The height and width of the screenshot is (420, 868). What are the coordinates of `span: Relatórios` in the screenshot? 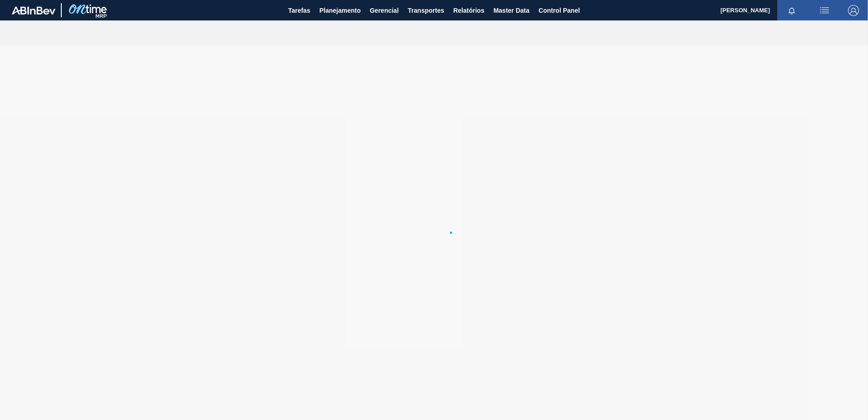 It's located at (469, 10).